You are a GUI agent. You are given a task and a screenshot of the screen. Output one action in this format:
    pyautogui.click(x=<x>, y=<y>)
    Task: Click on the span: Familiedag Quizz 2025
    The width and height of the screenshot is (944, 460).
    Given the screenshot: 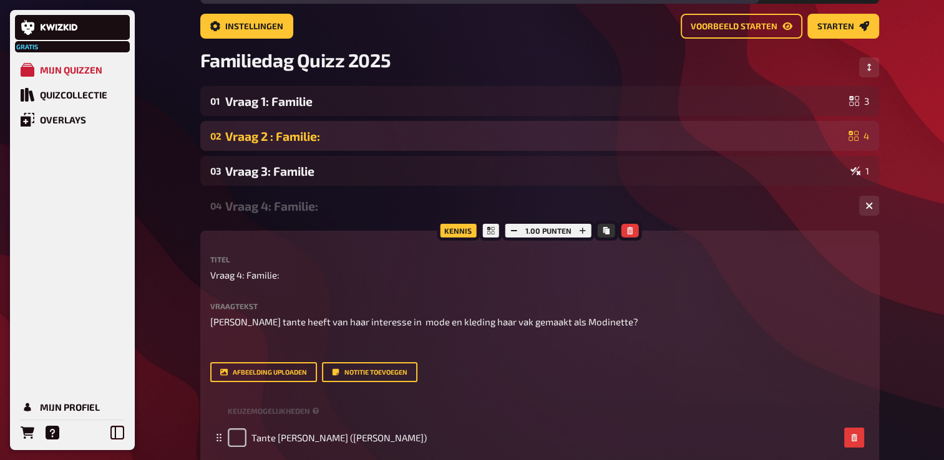 What is the action you would take?
    pyautogui.click(x=296, y=60)
    